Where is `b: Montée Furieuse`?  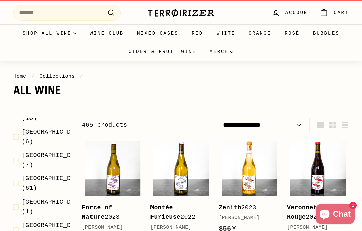
b: Montée Furieuse is located at coordinates (165, 212).